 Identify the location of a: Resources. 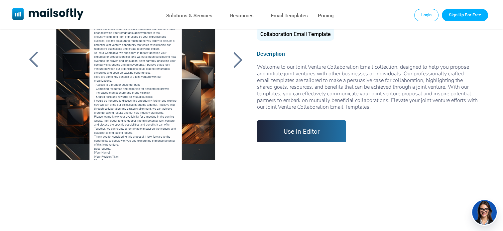
(242, 16).